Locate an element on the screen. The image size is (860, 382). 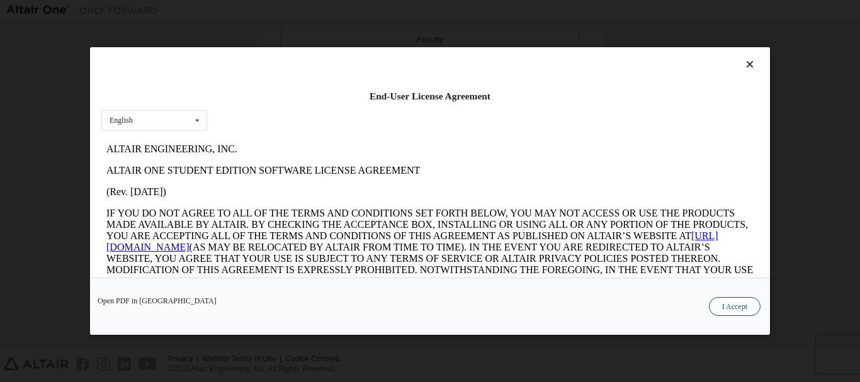
p: ALTAIR ENGINEERING, INC. is located at coordinates (329, 11).